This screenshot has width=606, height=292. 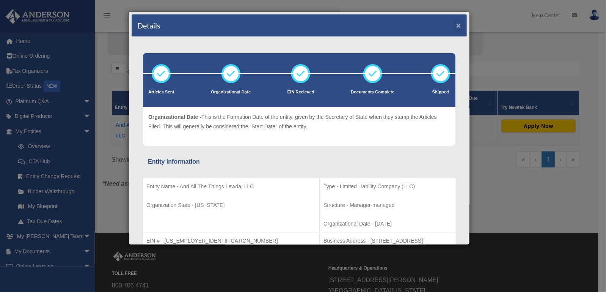 I want to click on p: Entity Name - And All The Things Lewda, LLC, so click(x=231, y=186).